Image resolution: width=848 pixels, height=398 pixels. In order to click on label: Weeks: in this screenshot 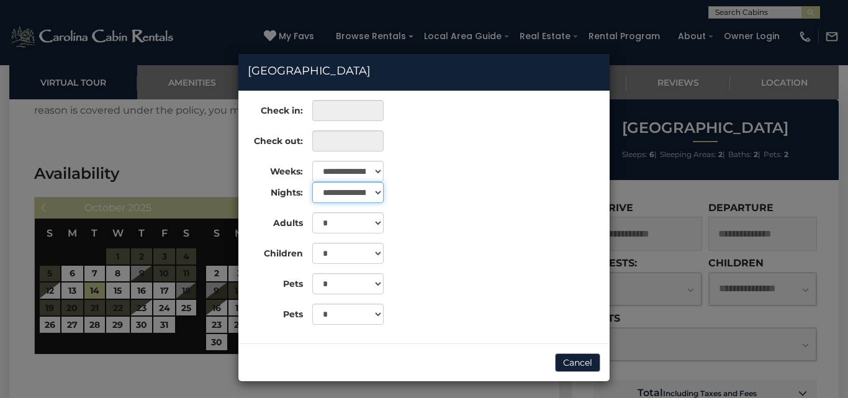, I will do `click(271, 169)`.